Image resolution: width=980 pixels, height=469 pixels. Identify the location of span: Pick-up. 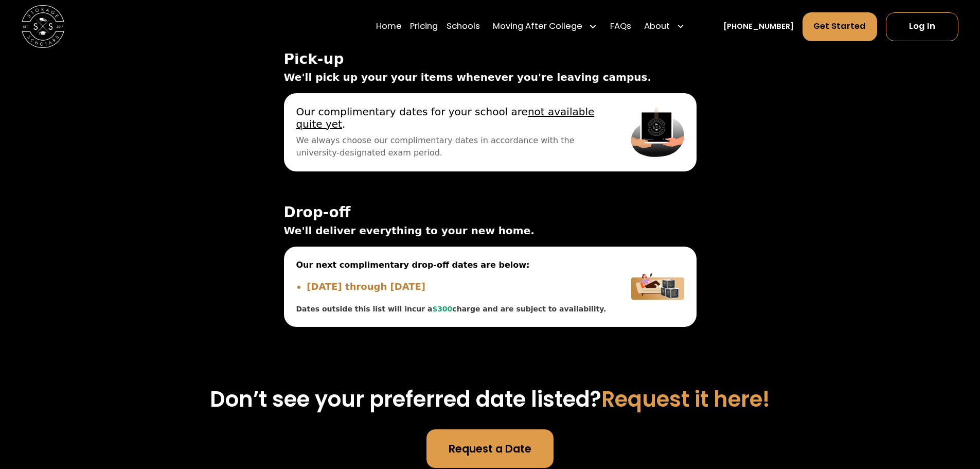
(490, 59).